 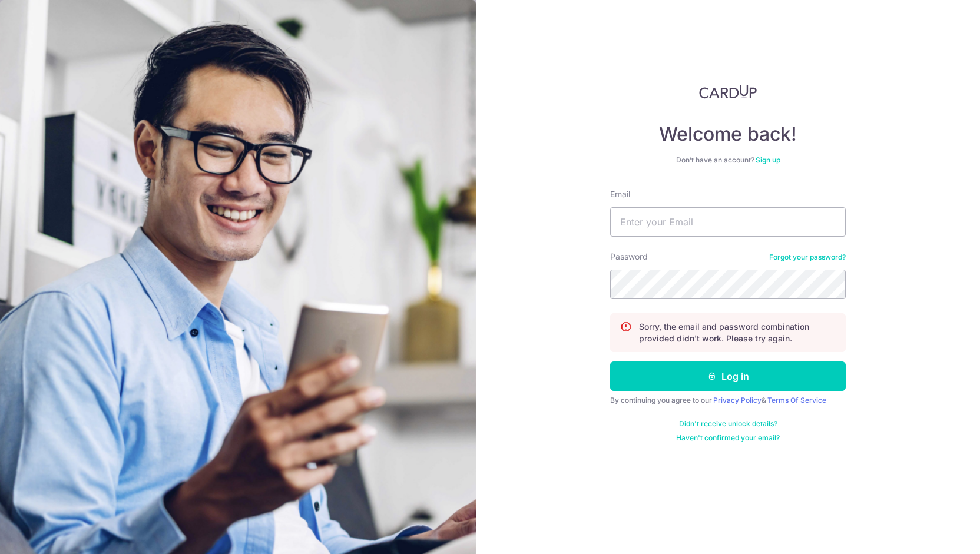 What do you see at coordinates (807, 257) in the screenshot?
I see `a: Forgot your password?` at bounding box center [807, 257].